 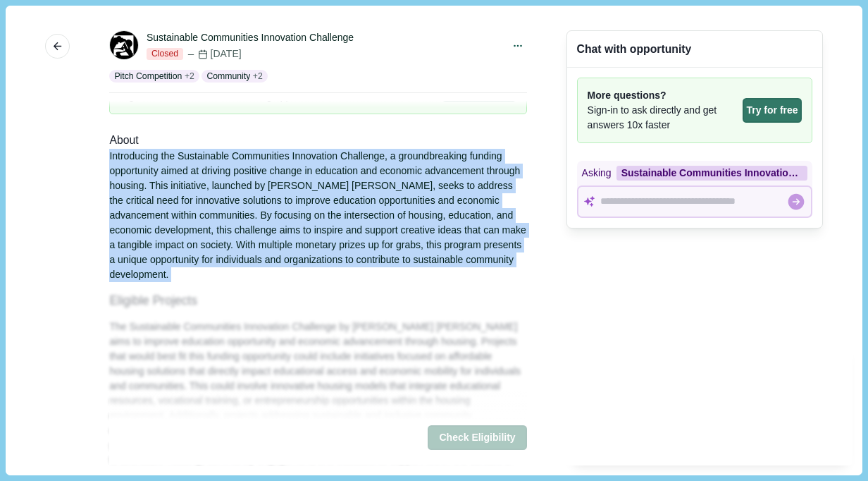 I want to click on p: Pitch Competition, so click(x=148, y=76).